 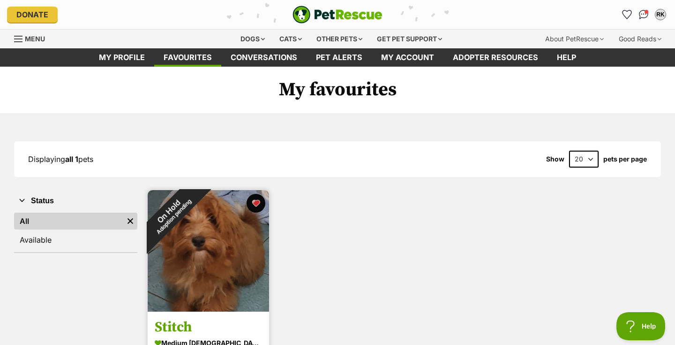 What do you see at coordinates (72, 159) in the screenshot?
I see `strong: all 1` at bounding box center [72, 159].